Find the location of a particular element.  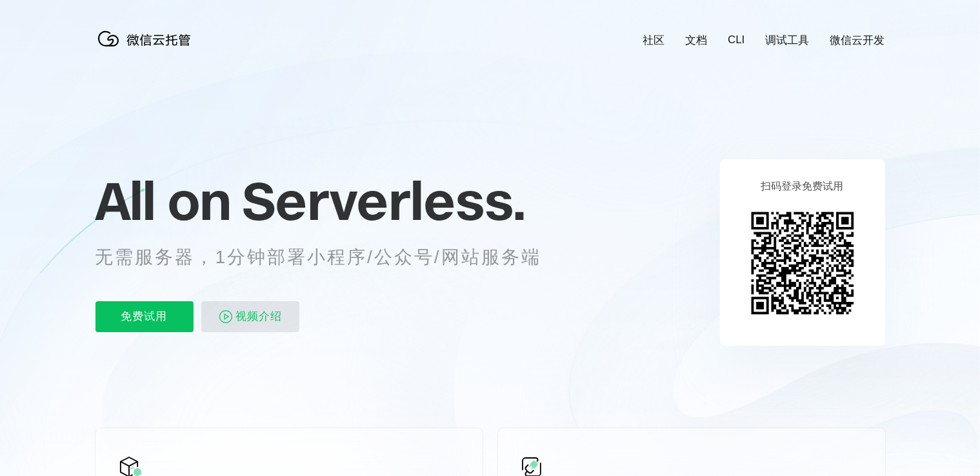

span: All on is located at coordinates (163, 201).